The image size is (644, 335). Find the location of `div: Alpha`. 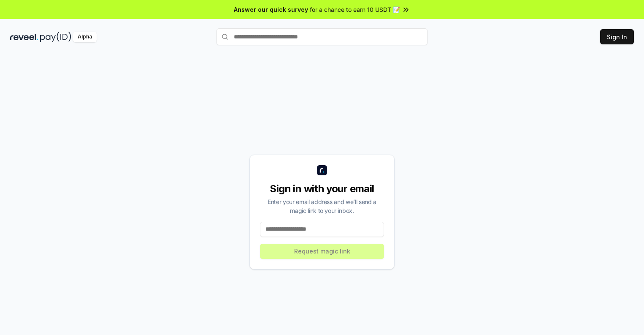

div: Alpha is located at coordinates (85, 37).